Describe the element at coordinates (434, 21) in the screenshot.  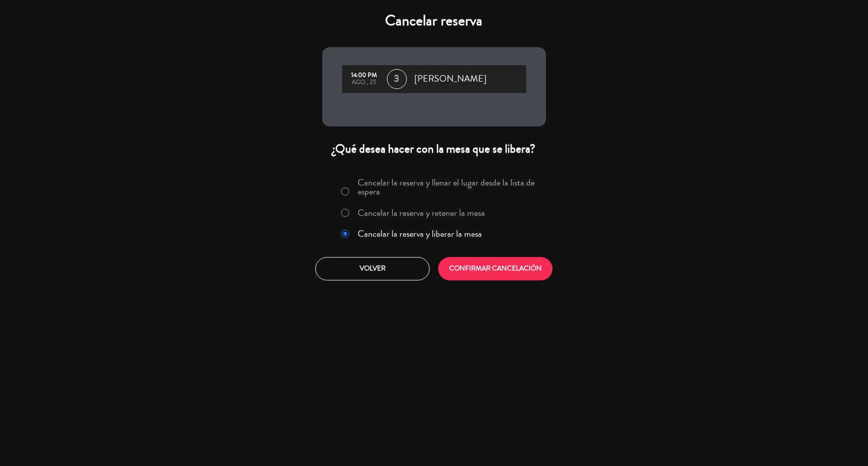
I see `h4: Cancelar reserva` at that location.